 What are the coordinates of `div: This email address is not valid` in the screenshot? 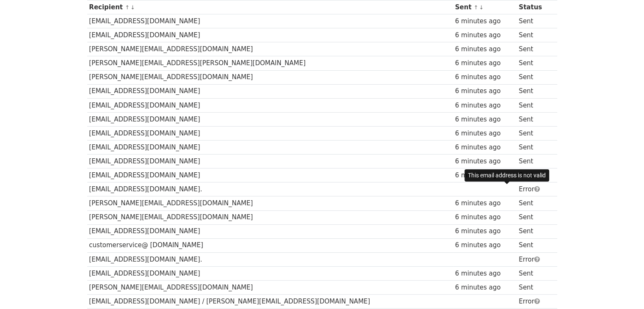 It's located at (507, 175).